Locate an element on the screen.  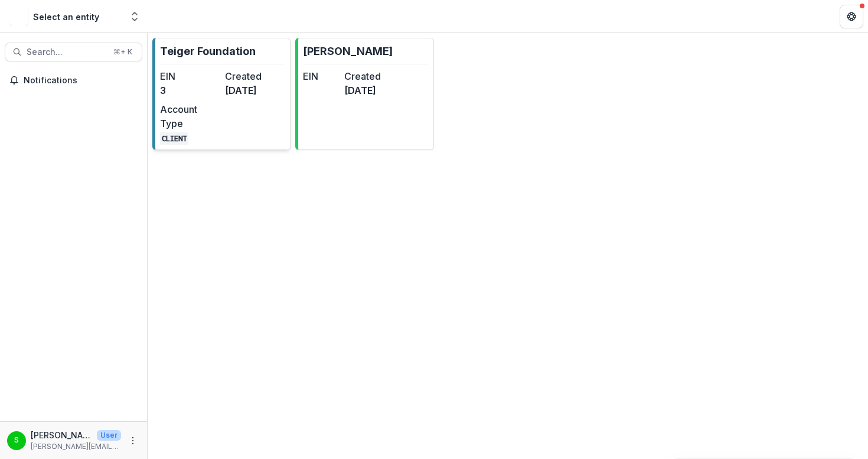
button: More is located at coordinates (133, 440).